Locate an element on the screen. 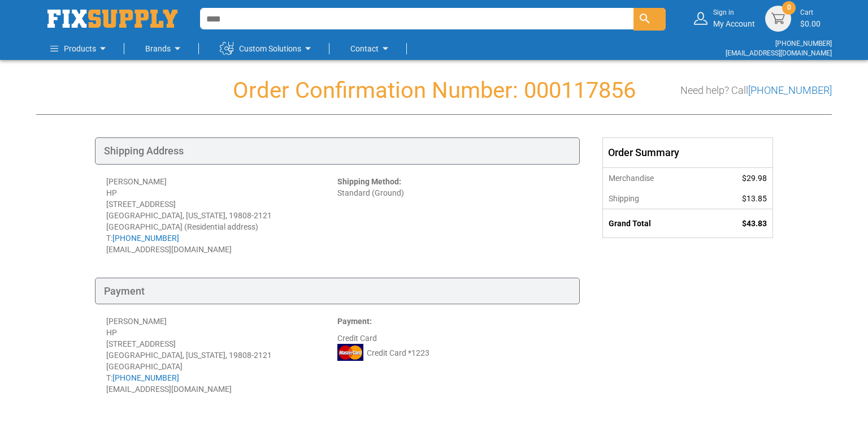 The height and width of the screenshot is (440, 868). span: $43.83 is located at coordinates (755, 223).